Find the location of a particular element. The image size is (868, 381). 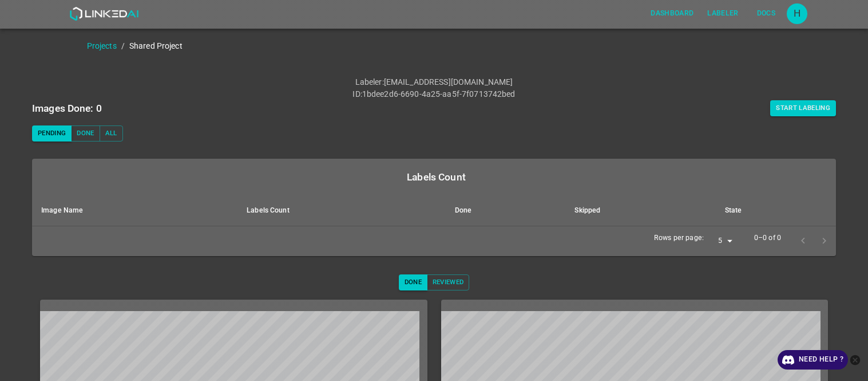

button: Labeler is located at coordinates (723, 13).